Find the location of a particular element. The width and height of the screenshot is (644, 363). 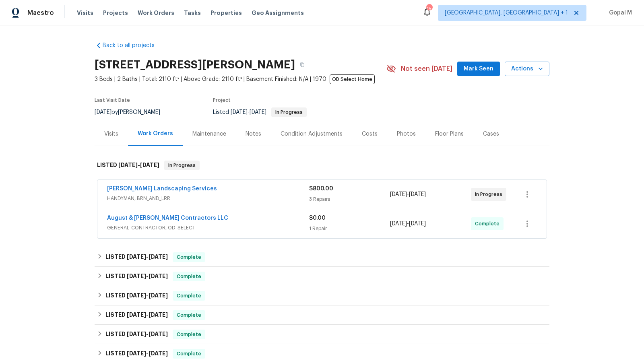

div: Notes is located at coordinates (253, 134).